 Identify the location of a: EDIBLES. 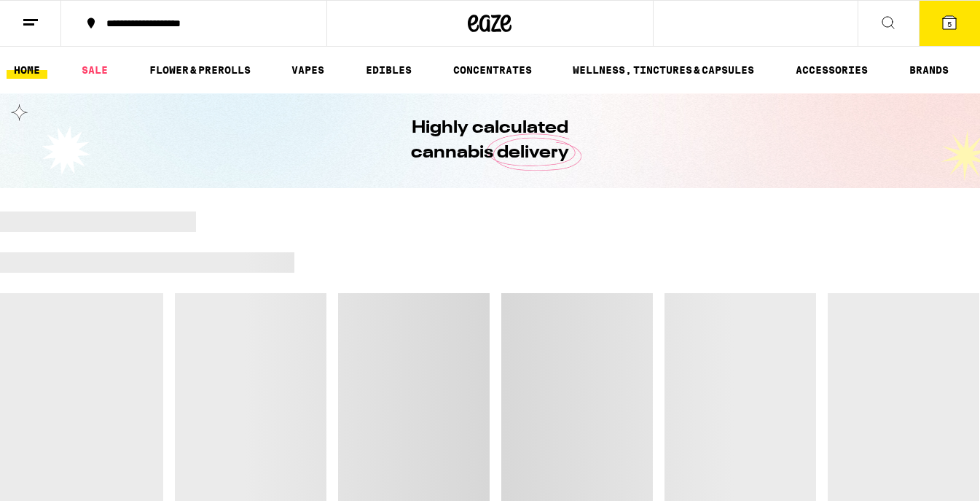
(389, 70).